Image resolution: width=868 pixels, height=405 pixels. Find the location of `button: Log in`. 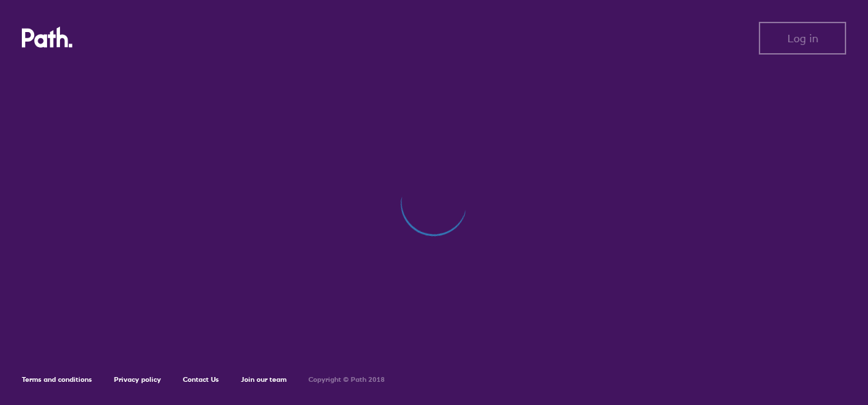

button: Log in is located at coordinates (803, 38).